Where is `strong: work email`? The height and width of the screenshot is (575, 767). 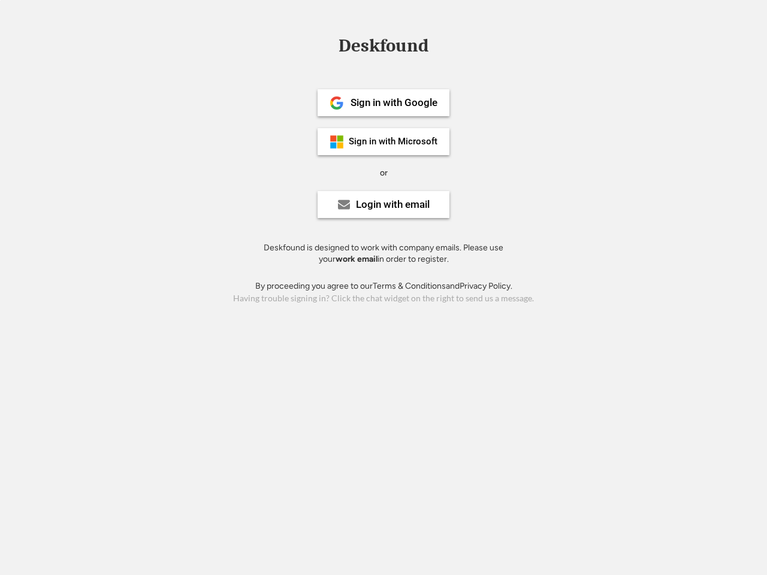 strong: work email is located at coordinates (356, 259).